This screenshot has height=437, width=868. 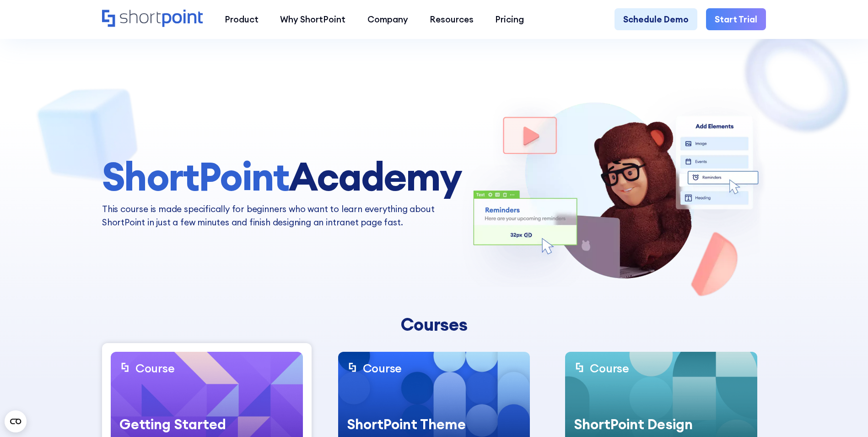 What do you see at coordinates (655, 19) in the screenshot?
I see `a: Schedule Demo` at bounding box center [655, 19].